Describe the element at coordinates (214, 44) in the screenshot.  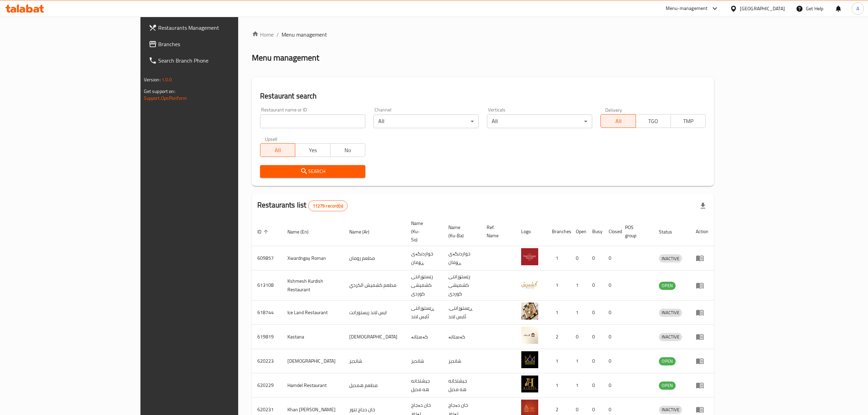
I see `a: Branches` at that location.